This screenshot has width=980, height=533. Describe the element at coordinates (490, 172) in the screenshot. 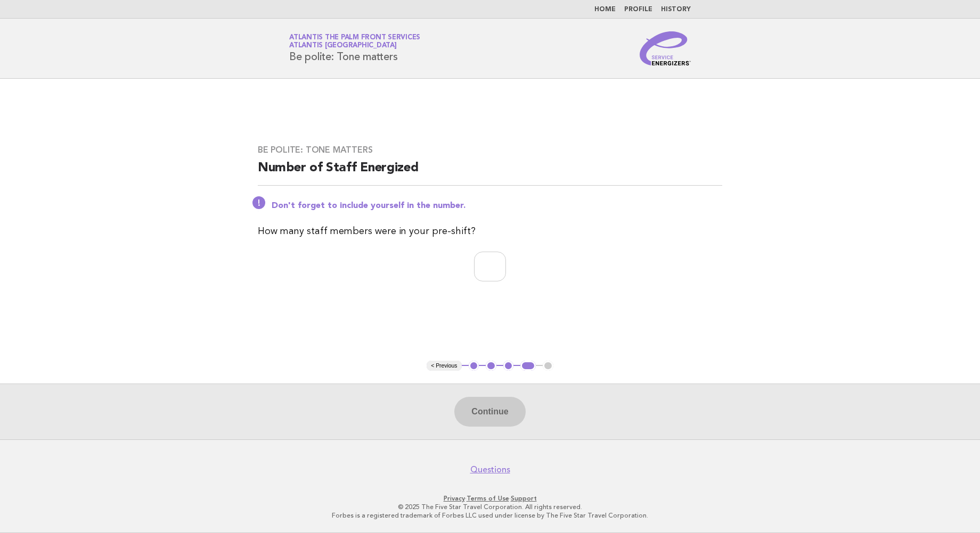

I see `h2: Number of Staff Energized` at that location.